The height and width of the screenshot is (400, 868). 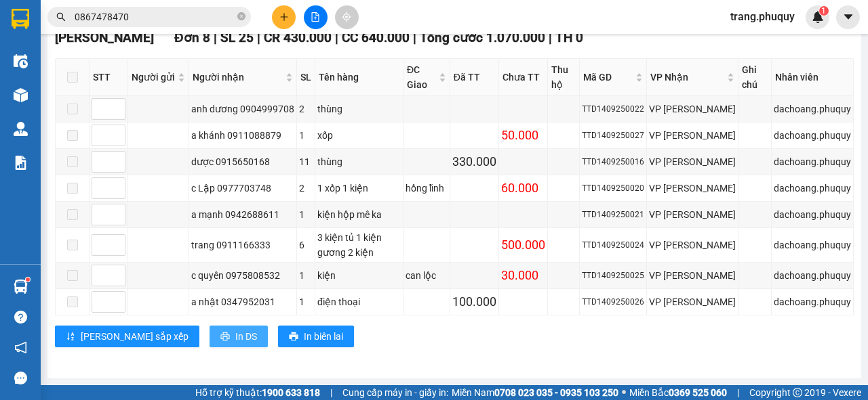 I want to click on div: kiện hộp mê ka, so click(x=359, y=215).